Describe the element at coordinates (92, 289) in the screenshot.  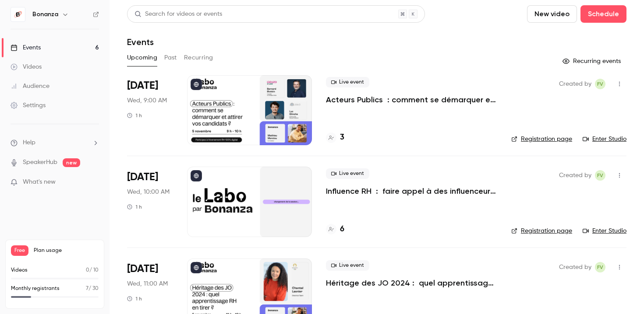
I see `p: / 30` at that location.